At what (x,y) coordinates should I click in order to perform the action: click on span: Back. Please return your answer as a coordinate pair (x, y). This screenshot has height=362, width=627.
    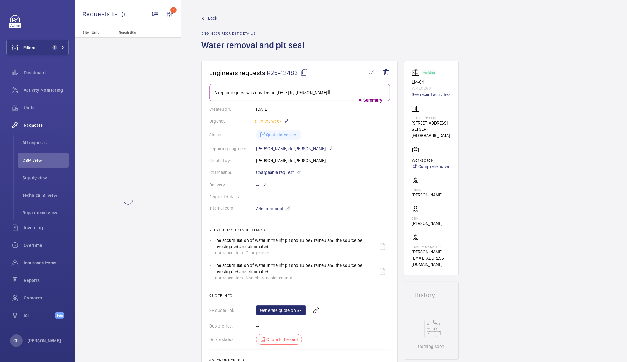
    Looking at the image, I should click on (213, 18).